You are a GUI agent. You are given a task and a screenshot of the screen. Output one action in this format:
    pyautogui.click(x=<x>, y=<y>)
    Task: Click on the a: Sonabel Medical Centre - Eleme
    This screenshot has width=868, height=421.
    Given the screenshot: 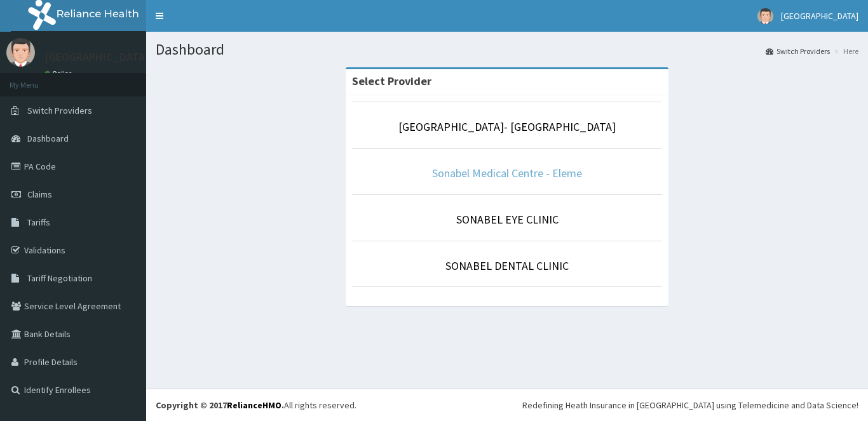 What is the action you would take?
    pyautogui.click(x=507, y=173)
    